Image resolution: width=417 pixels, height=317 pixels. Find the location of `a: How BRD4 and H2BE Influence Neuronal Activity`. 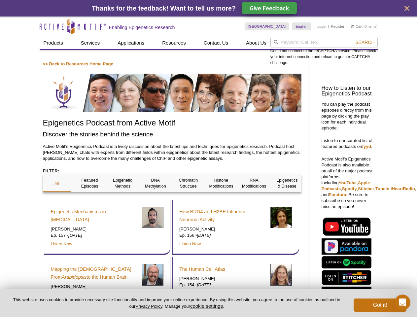

a: How BRD4 and H2BE Influence Neuronal Activity is located at coordinates (222, 216).